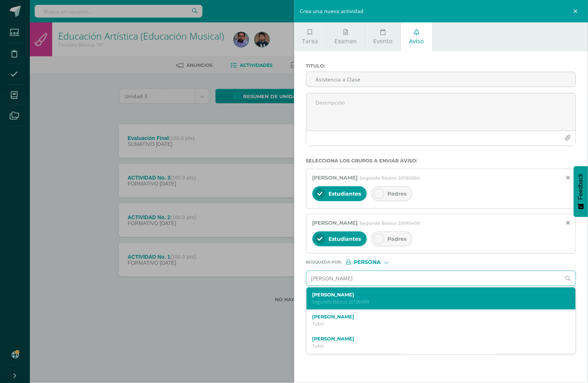 The width and height of the screenshot is (588, 383). I want to click on span: Búsqueda por :, so click(324, 262).